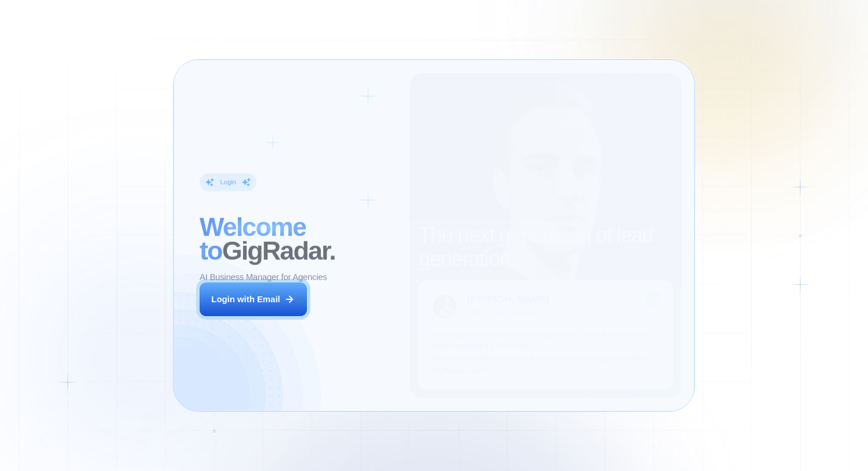 The height and width of the screenshot is (471, 868). Describe the element at coordinates (475, 314) in the screenshot. I see `div: CEO` at that location.